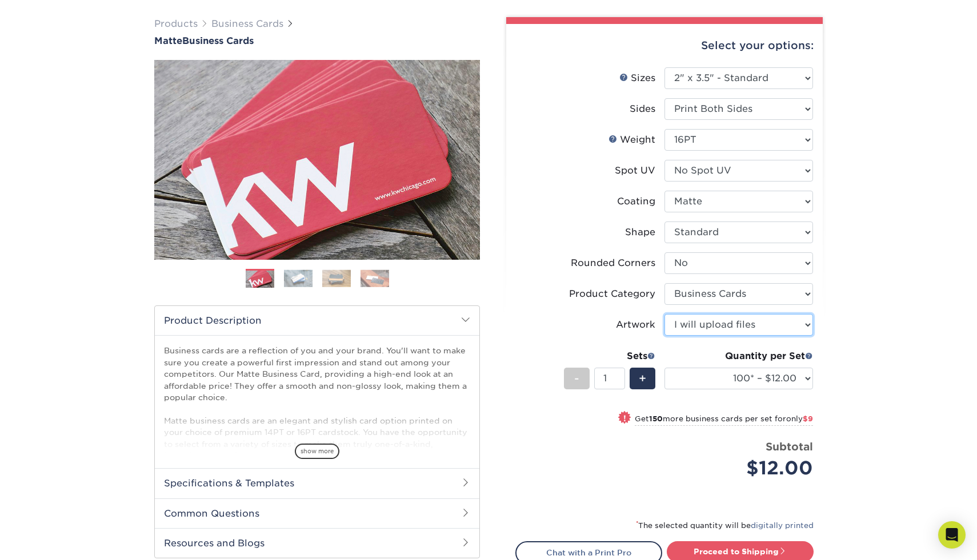  I want to click on img: Business Cards 02, so click(298, 279).